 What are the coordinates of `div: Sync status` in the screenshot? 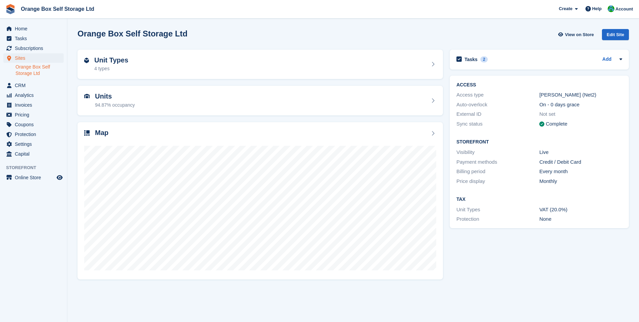 It's located at (498, 124).